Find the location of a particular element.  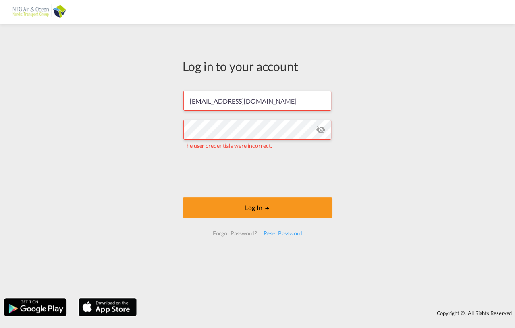

input: Enter email/phone number is located at coordinates (257, 101).